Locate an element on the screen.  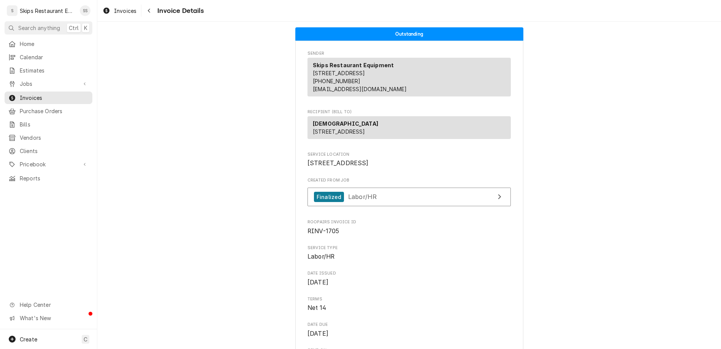
a: Go to Help Center is located at coordinates (48, 305).